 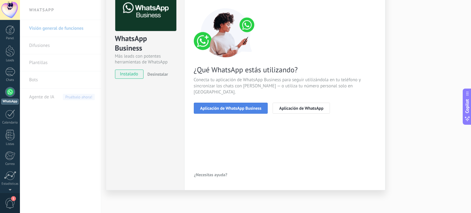 I want to click on img: connect number, so click(x=226, y=33).